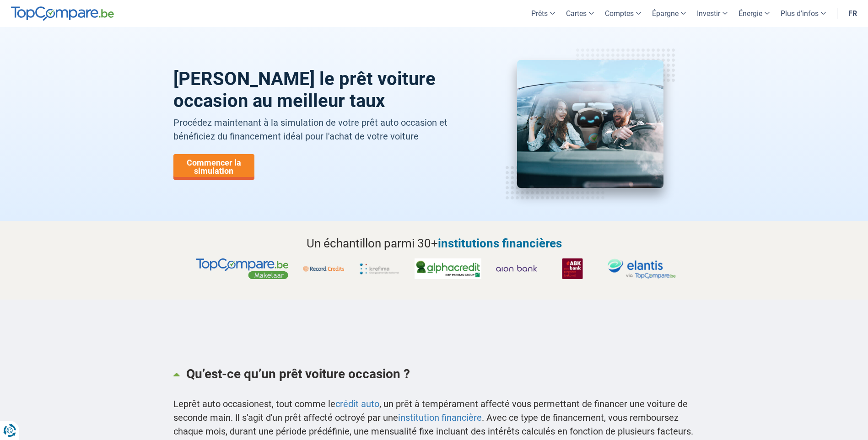 Image resolution: width=868 pixels, height=440 pixels. What do you see at coordinates (517, 269) in the screenshot?
I see `img: Aion Bank` at bounding box center [517, 269].